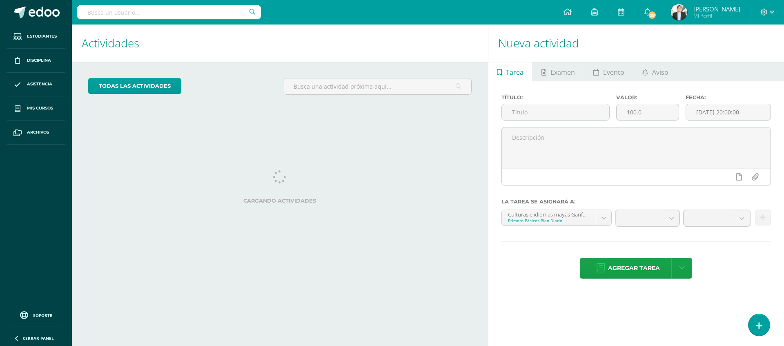 Image resolution: width=784 pixels, height=346 pixels. I want to click on div: Culturas e idiomas mayas Garífuna y Xinca L2 'A', so click(549, 214).